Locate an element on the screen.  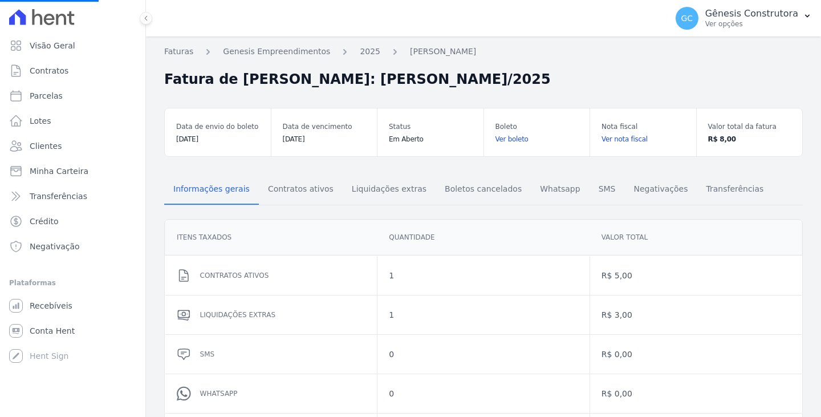
a: Whatsapp is located at coordinates (560, 190).